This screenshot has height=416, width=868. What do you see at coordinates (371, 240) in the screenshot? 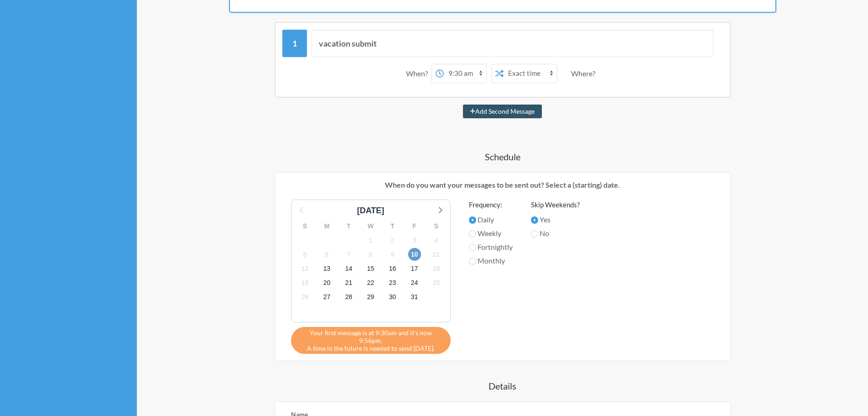
I see `span: Saturday, November 1, 2025` at bounding box center [371, 240].